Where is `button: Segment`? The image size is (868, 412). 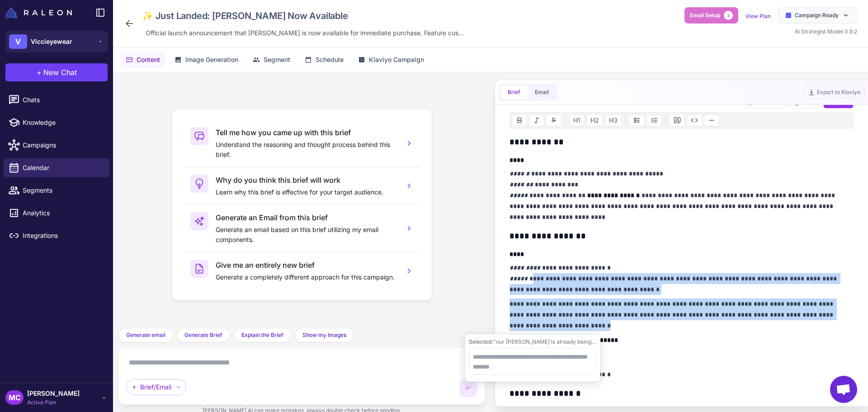 button: Segment is located at coordinates (271, 59).